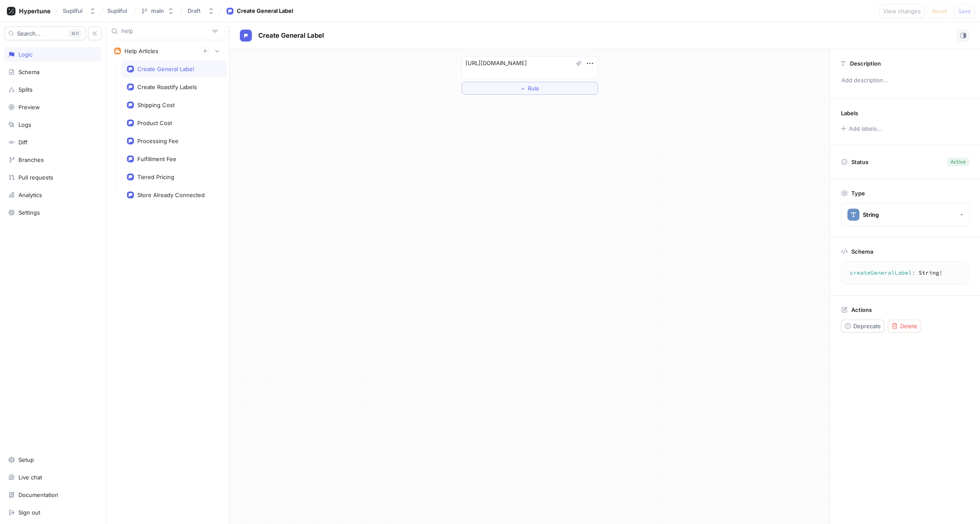 The height and width of the screenshot is (524, 980). Describe the element at coordinates (871, 215) in the screenshot. I see `div: String` at that location.